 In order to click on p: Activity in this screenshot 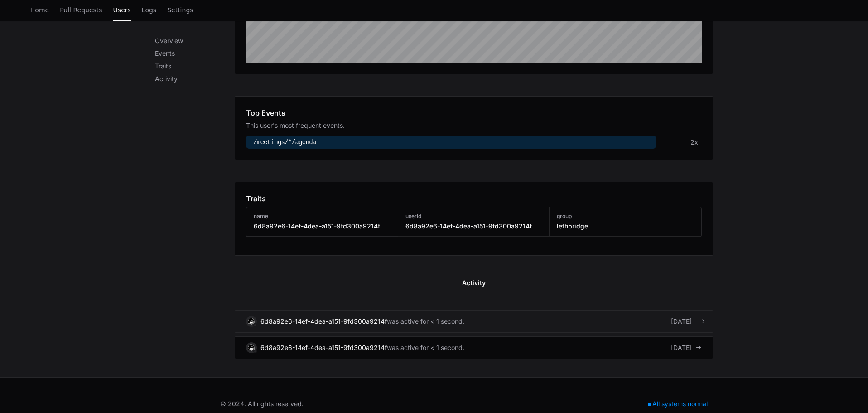, I will do `click(195, 79)`.